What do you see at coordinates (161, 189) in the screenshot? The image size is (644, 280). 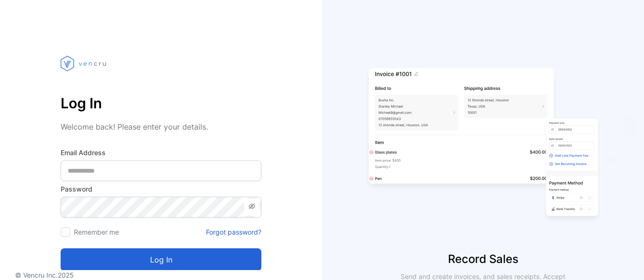 I see `label: Password` at bounding box center [161, 189].